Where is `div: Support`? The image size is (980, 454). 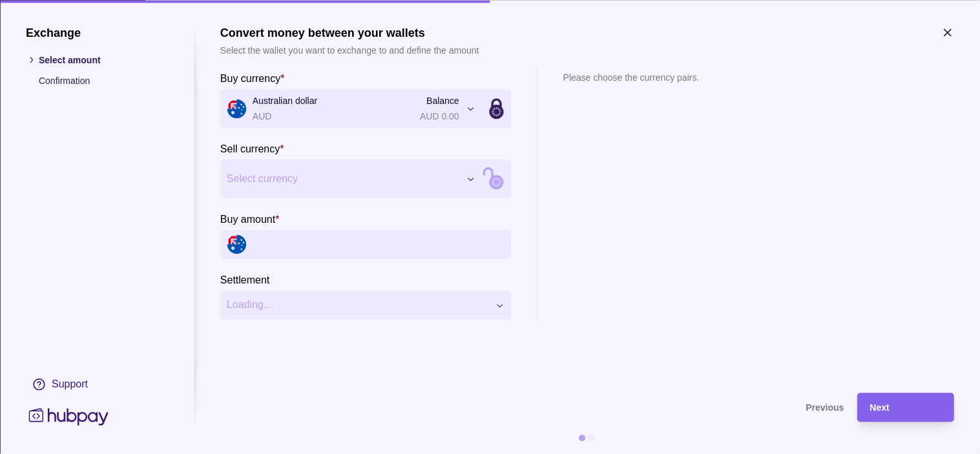
div: Support is located at coordinates (69, 384).